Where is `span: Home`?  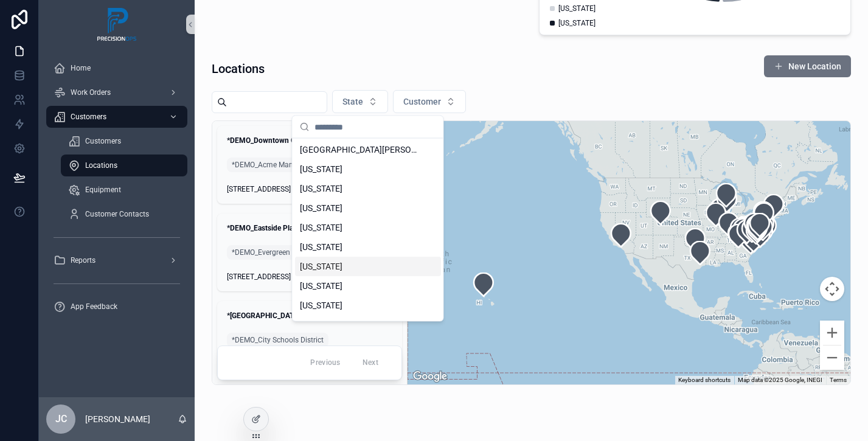
span: Home is located at coordinates (80, 68).